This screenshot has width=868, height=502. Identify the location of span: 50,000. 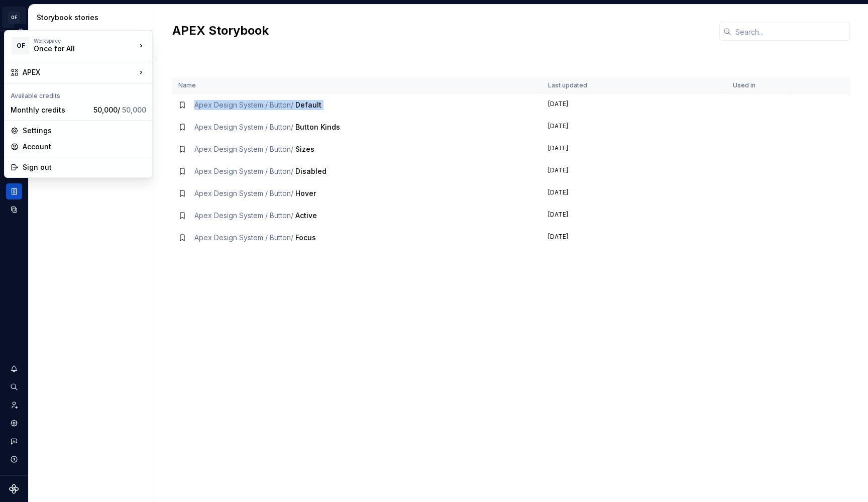
(134, 109).